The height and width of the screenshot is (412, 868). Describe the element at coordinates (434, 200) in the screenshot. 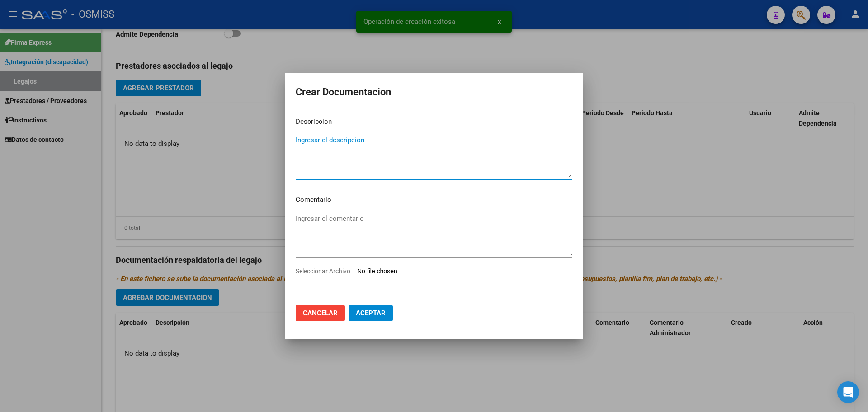

I see `p: Comentario` at that location.